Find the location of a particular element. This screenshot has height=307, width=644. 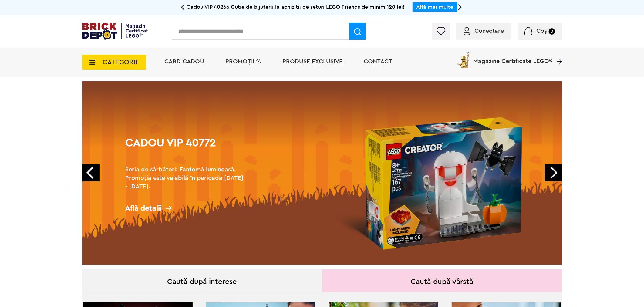

span: Cadou VIP 40266 Cutie de bijuterii la achiziții de seturi LEGO Friends de minim 120 lei! is located at coordinates (296, 7).